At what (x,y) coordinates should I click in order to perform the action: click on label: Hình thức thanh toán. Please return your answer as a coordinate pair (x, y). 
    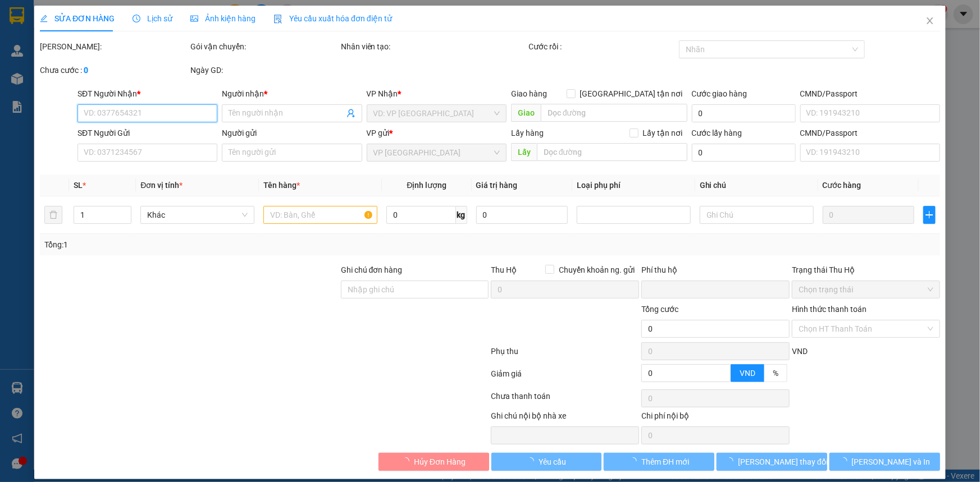
    Looking at the image, I should click on (829, 309).